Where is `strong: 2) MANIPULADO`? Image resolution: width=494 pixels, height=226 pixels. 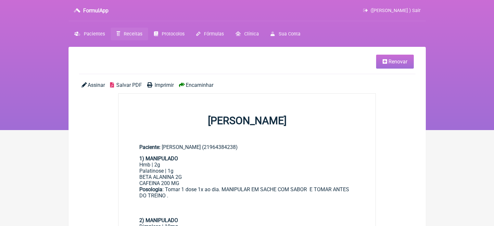 strong: 2) MANIPULADO is located at coordinates (159, 220).